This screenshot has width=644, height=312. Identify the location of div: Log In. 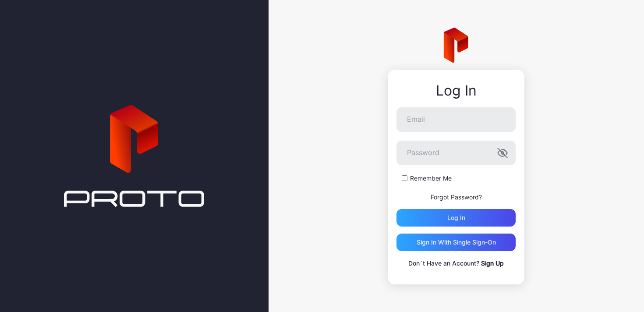
(456, 91).